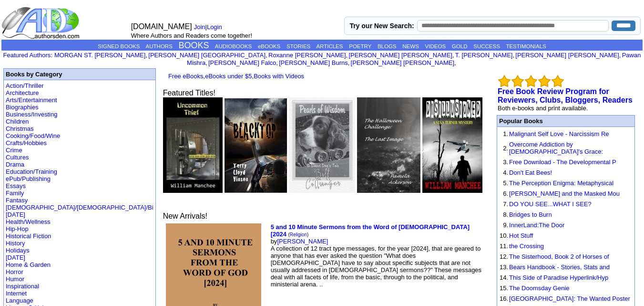 This screenshot has width=644, height=306. Describe the element at coordinates (186, 76) in the screenshot. I see `a: Free eBooks` at that location.